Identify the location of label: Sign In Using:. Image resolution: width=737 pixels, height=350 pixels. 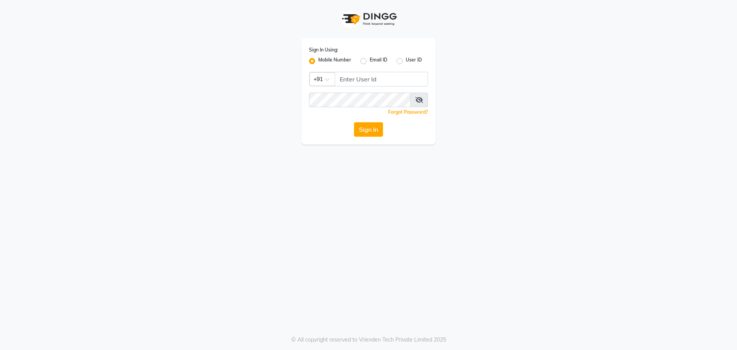
(324, 50).